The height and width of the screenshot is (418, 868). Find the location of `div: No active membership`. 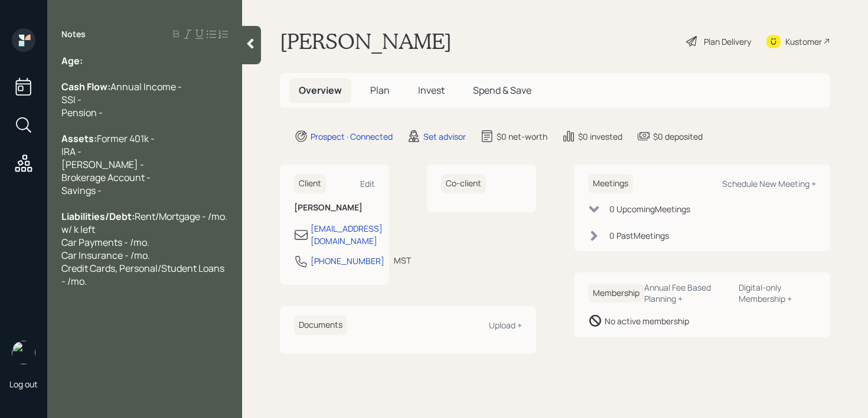

div: No active membership is located at coordinates (646, 321).